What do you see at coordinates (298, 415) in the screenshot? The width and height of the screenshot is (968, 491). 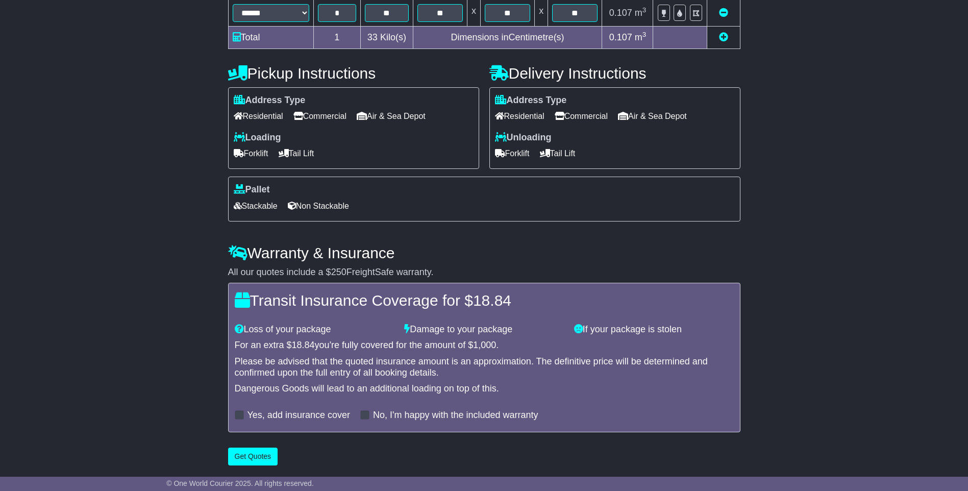 I see `label: Yes, add insurance cover` at bounding box center [298, 415].